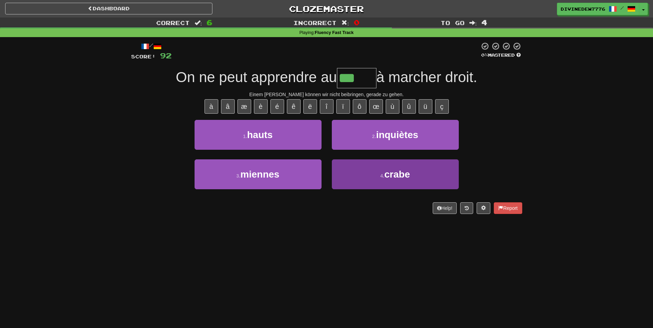 The width and height of the screenshot is (653, 328). I want to click on button: ç, so click(442, 106).